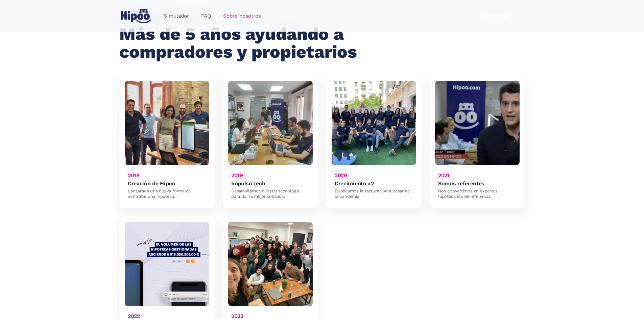 This screenshot has width=644, height=319. What do you see at coordinates (240, 43) in the screenshot?
I see `h2: Más de 5 años ayudando a compradores y propietarios` at bounding box center [240, 43].